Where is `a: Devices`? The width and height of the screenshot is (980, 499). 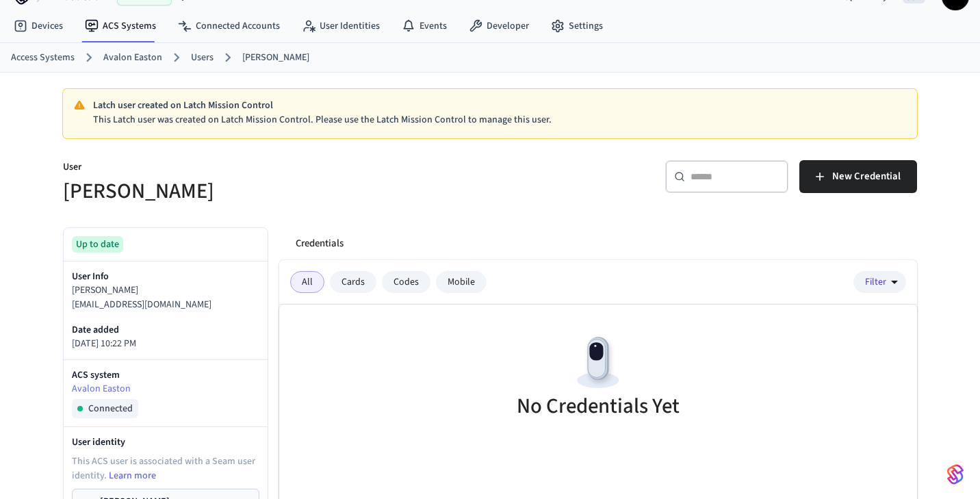
a: Devices is located at coordinates (38, 26).